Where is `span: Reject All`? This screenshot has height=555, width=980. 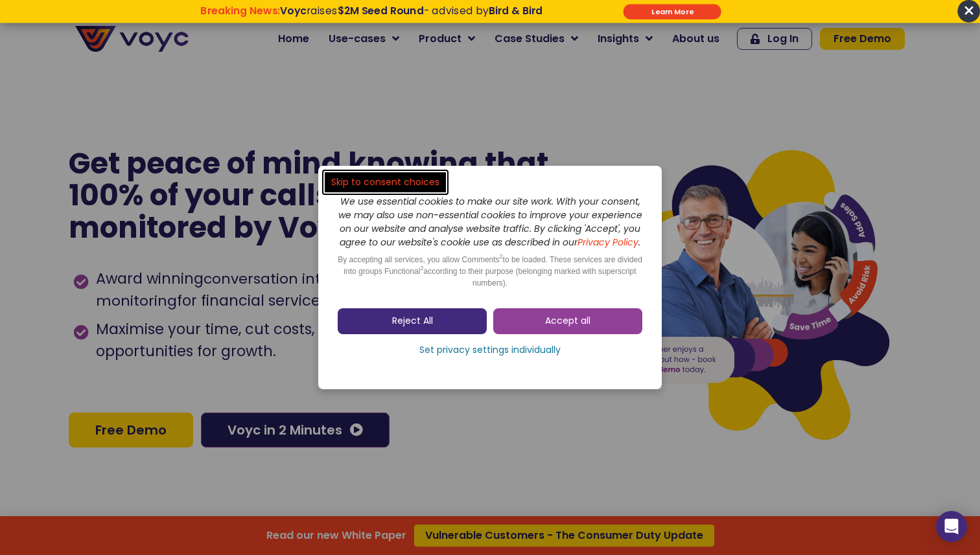 span: Reject All is located at coordinates (412, 322).